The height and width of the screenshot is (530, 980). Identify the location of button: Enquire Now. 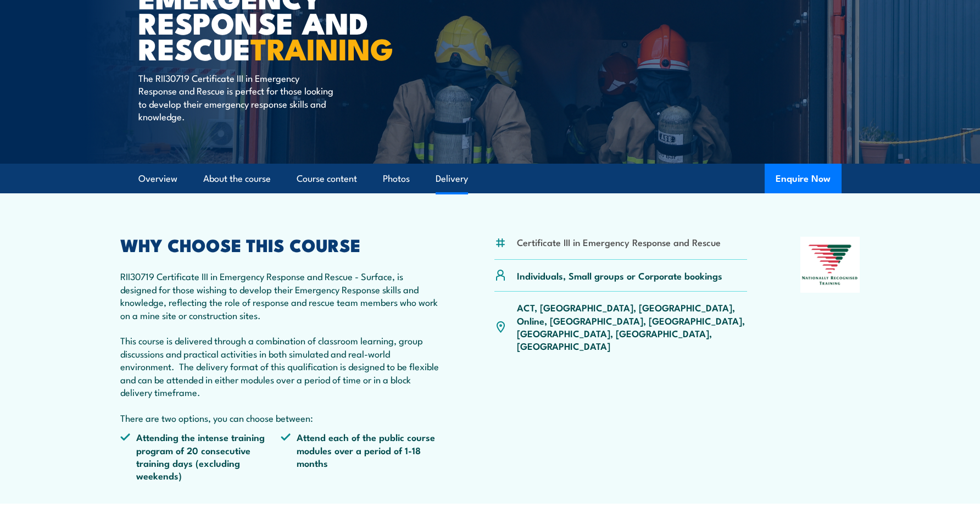
(803, 179).